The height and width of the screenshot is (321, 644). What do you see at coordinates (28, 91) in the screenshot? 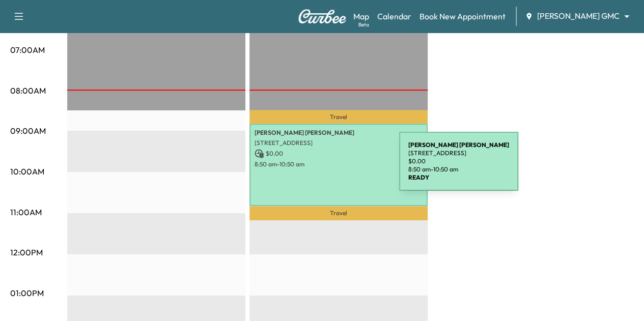
I see `p: 08:00AM` at bounding box center [28, 91].